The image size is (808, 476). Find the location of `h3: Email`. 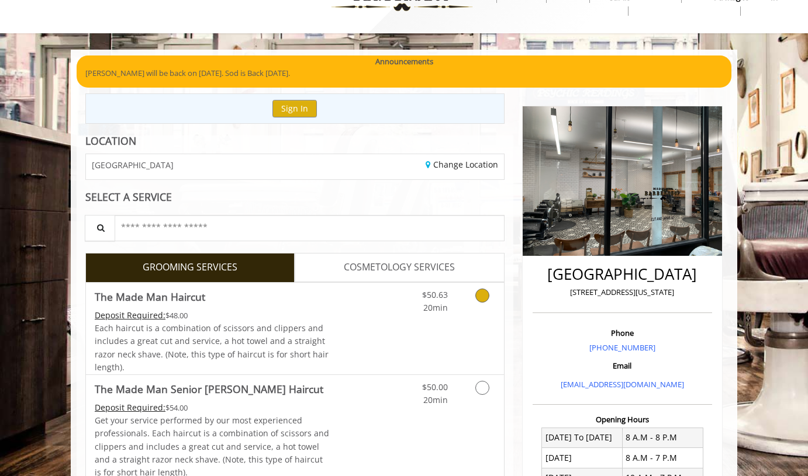

h3: Email is located at coordinates (622, 366).